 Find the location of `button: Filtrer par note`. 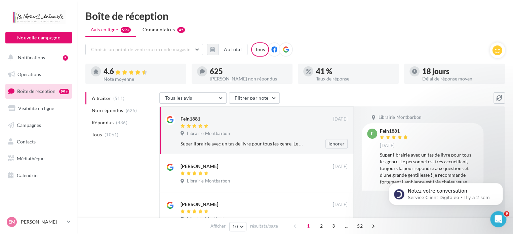

button: Filtrer par note is located at coordinates (254, 98).